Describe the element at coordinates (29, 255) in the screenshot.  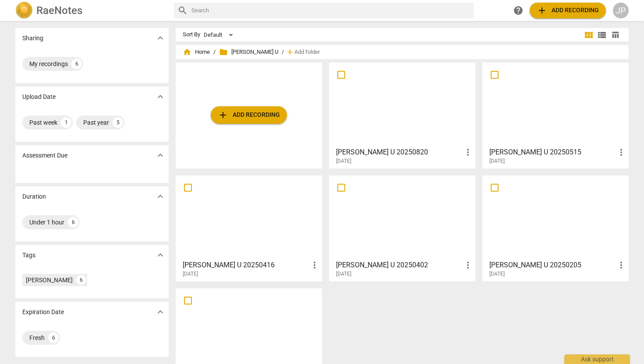
I see `p: Tags` at that location.